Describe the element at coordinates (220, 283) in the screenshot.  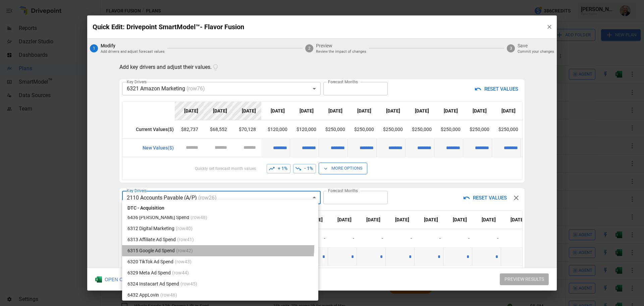
I see `li: 6324 Instacart Ad Spend` at that location.